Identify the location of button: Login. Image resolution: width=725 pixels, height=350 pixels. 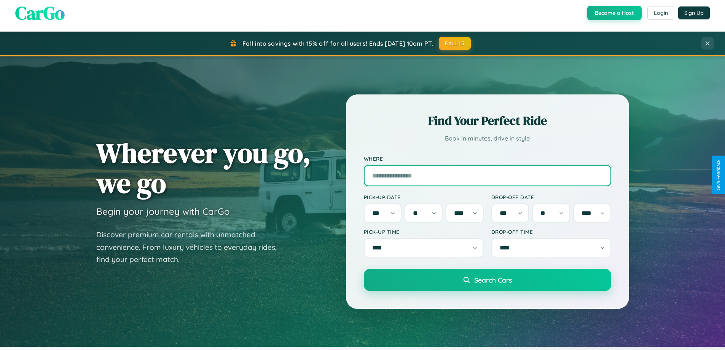
(661, 13).